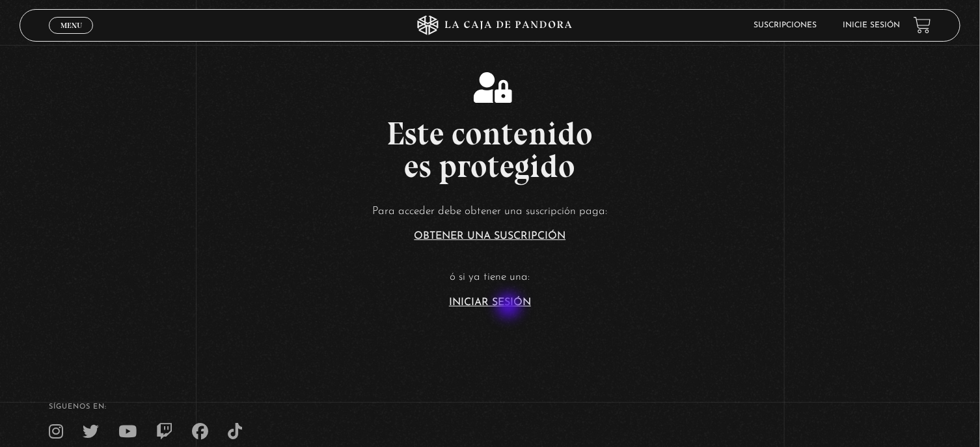  I want to click on span: Cerrar, so click(71, 37).